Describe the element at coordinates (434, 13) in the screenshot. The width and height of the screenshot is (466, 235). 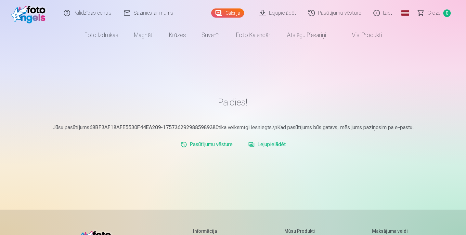
I see `span: Grozs` at that location.